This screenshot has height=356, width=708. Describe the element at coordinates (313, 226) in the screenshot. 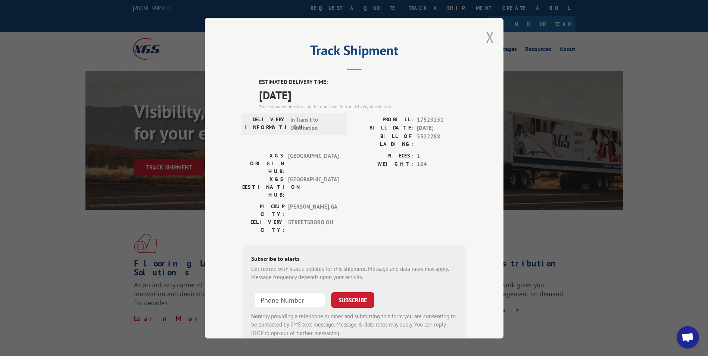

I see `span: STREETSBORO , OH` at that location.